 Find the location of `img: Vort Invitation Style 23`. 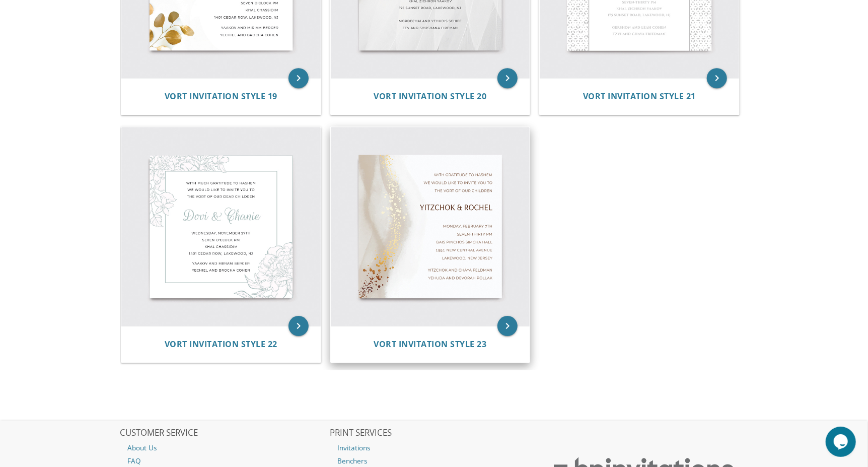

img: Vort Invitation Style 23 is located at coordinates (430, 227).